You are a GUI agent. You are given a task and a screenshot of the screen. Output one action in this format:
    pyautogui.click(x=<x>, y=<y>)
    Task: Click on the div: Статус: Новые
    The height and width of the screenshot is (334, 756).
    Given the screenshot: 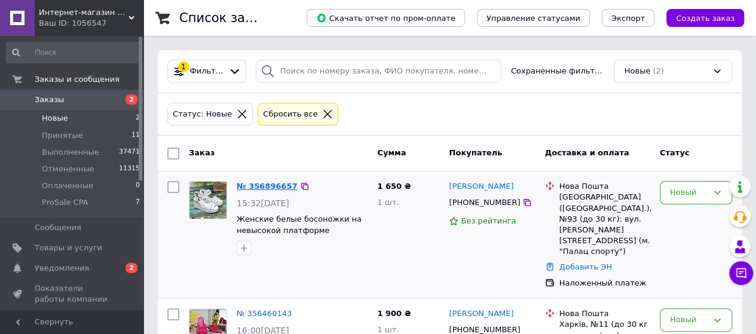 What is the action you would take?
    pyautogui.click(x=202, y=114)
    